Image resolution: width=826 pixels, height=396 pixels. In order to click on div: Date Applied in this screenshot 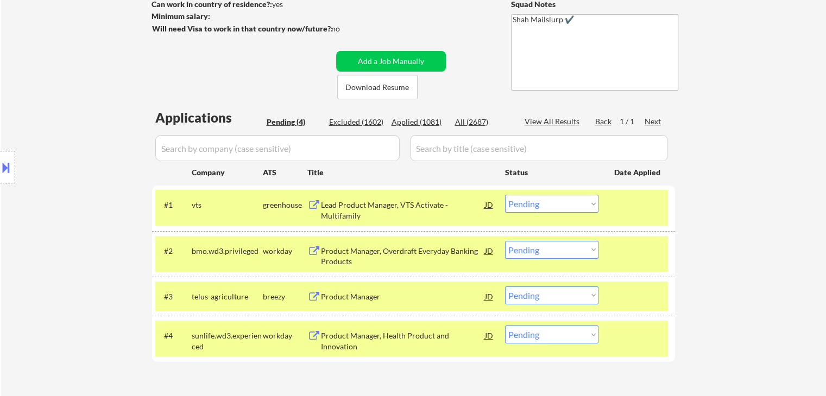, I will do `click(638, 173)`.